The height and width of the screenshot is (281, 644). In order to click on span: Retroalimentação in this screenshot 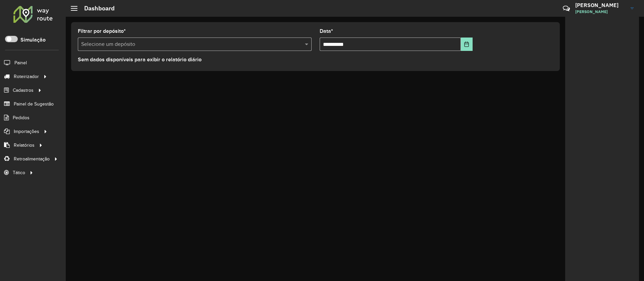, I will do `click(31, 159)`.